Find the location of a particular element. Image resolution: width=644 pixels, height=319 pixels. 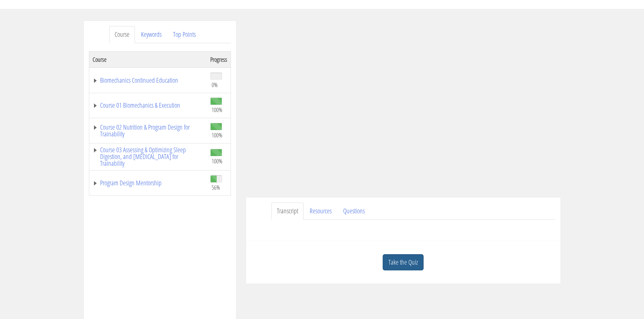

a: Top Points is located at coordinates (184, 34).